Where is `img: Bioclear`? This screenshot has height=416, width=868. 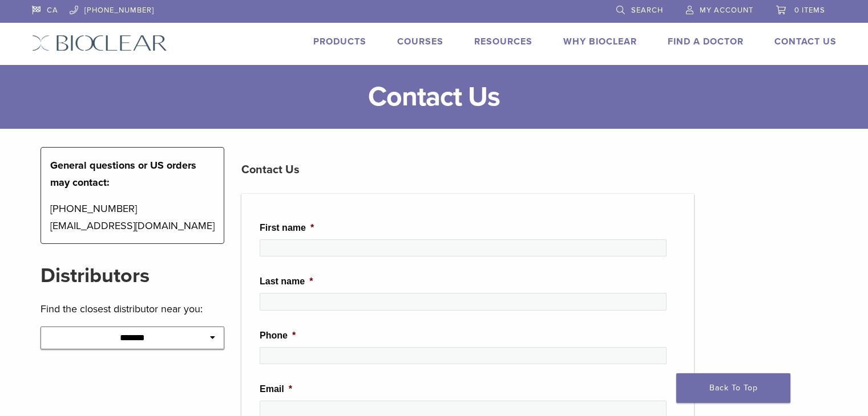
img: Bioclear is located at coordinates (99, 43).